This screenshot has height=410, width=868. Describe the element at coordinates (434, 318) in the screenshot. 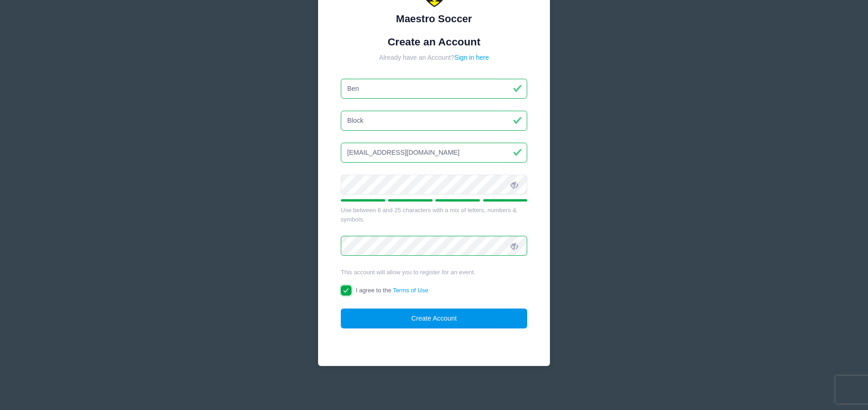

I see `button: Create Account` at that location.